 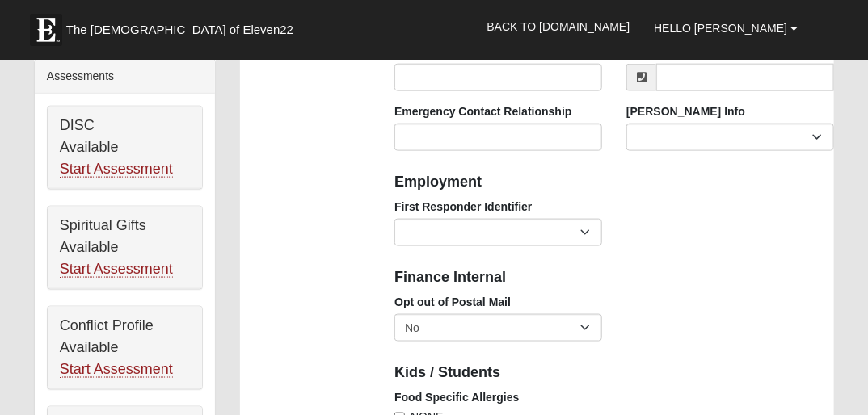 What do you see at coordinates (614, 183) in the screenshot?
I see `h4: Employment` at bounding box center [614, 183].